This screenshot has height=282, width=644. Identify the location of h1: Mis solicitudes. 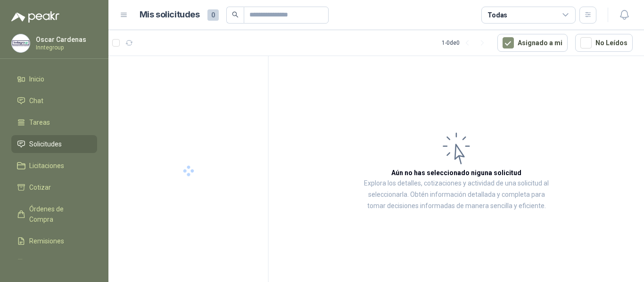
(170, 15).